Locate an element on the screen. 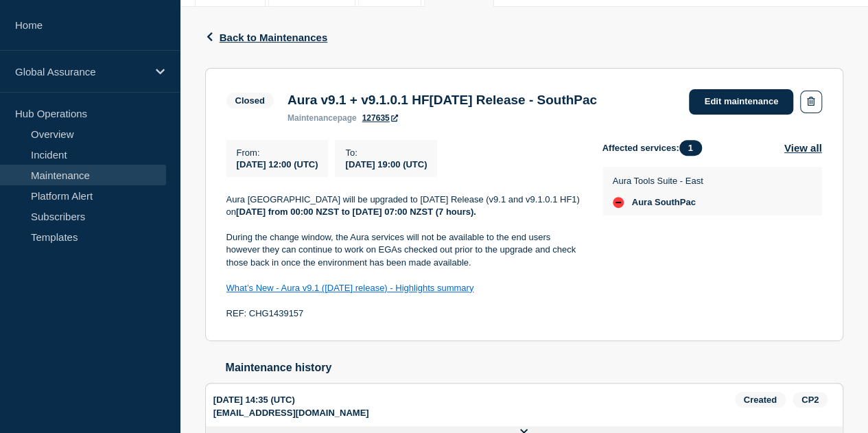  p: Global Assurance is located at coordinates (81, 71).